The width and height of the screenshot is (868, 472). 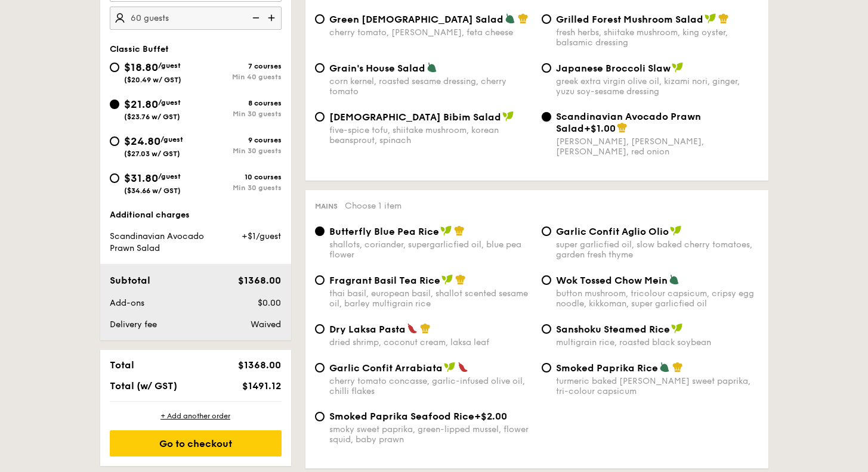 I want to click on span: Garlic Confit Arrabiata, so click(x=386, y=368).